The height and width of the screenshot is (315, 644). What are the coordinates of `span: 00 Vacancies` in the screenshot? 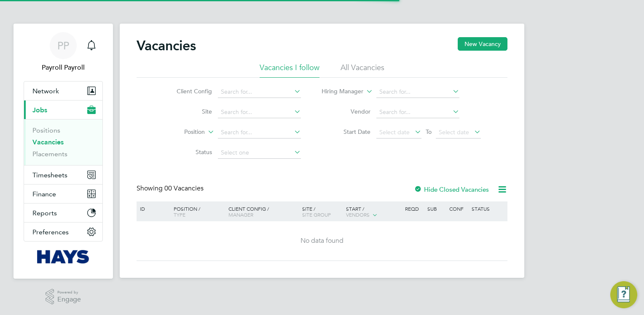 It's located at (184, 188).